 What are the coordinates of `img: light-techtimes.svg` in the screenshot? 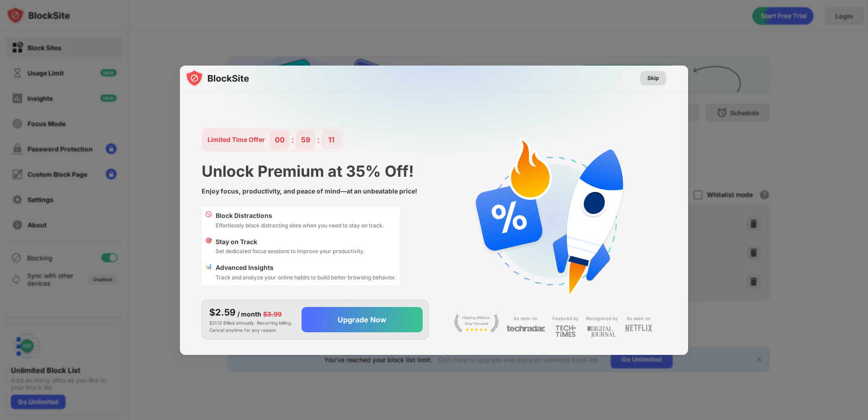 It's located at (566, 331).